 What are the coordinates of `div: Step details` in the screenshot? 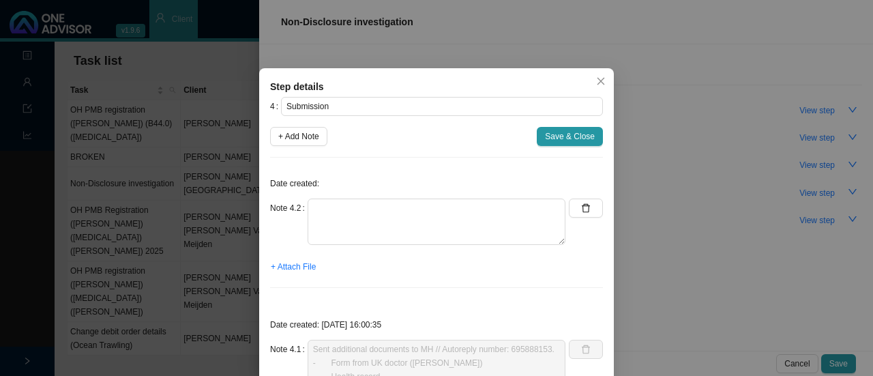 It's located at (437, 87).